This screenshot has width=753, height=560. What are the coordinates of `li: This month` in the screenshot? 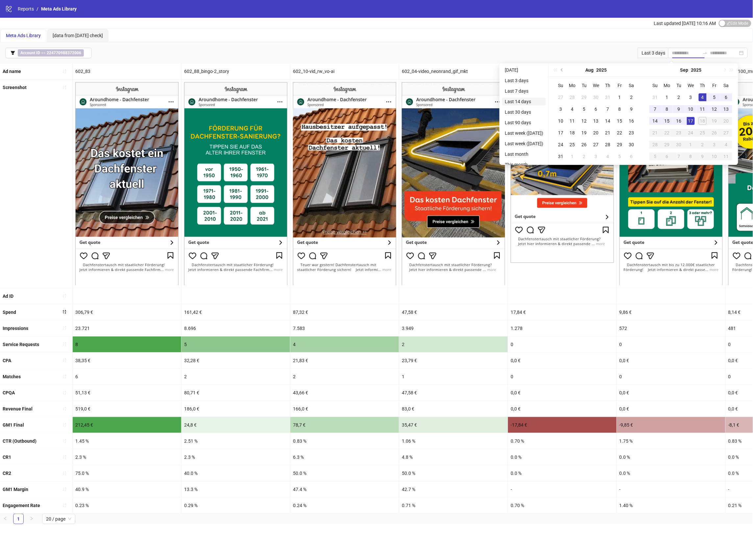 It's located at (524, 164).